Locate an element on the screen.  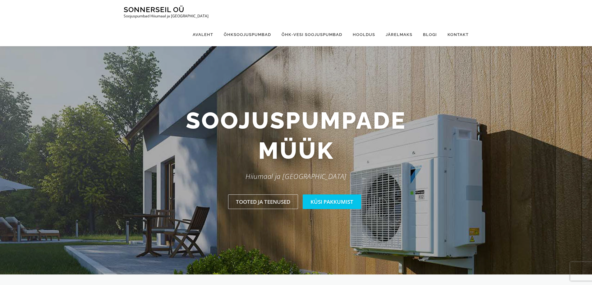
a: Järelmaks is located at coordinates (399, 34).